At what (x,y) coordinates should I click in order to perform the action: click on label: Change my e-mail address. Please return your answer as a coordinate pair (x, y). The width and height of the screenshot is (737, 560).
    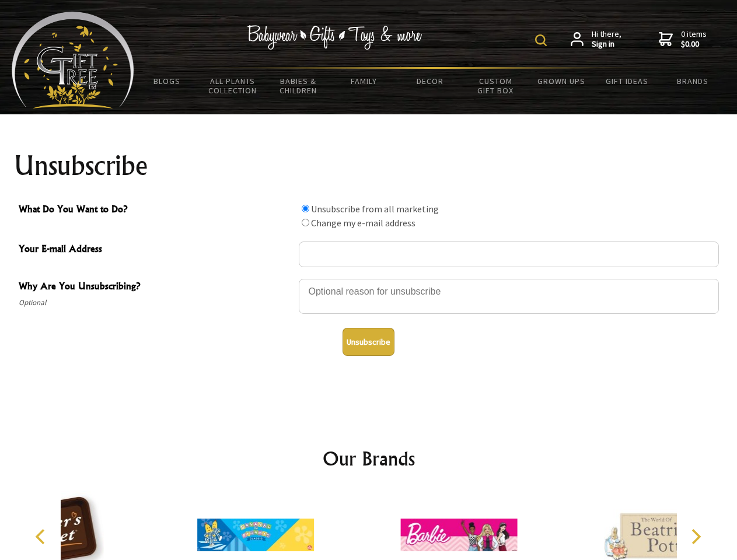
    Looking at the image, I should click on (363, 223).